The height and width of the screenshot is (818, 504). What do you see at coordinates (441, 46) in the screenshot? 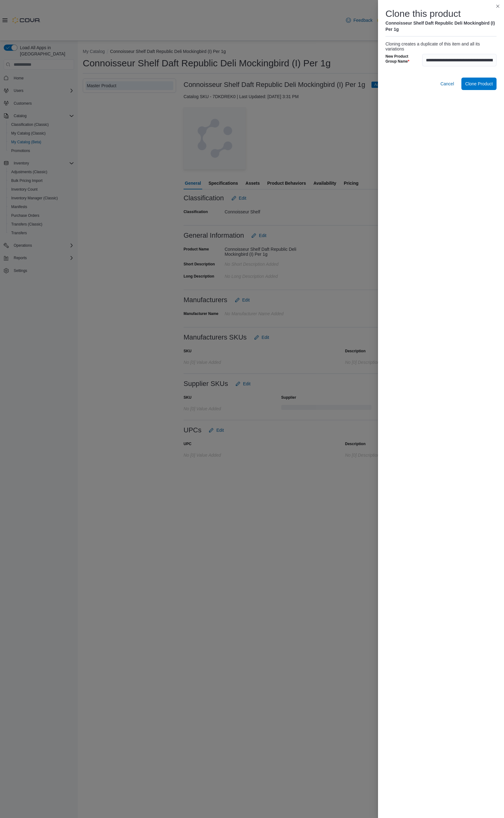
I see `p: Cloning creates a duplicate of this item and all its variations` at bounding box center [441, 46].